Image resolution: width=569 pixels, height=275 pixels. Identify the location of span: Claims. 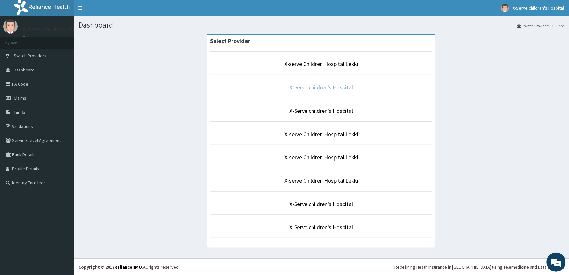
(20, 98).